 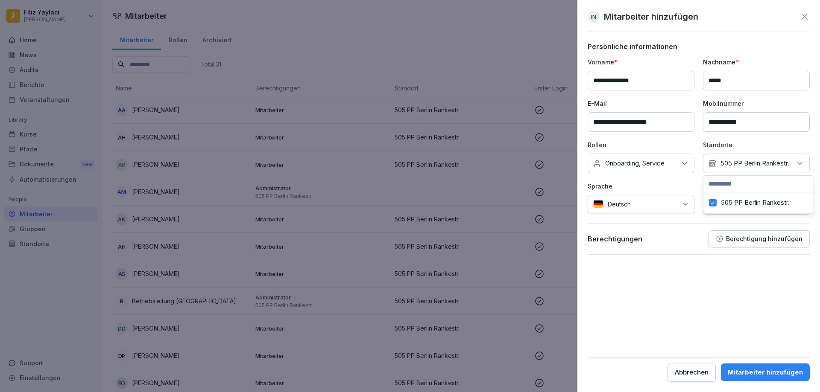 I want to click on p: Mobilnummer, so click(x=756, y=103).